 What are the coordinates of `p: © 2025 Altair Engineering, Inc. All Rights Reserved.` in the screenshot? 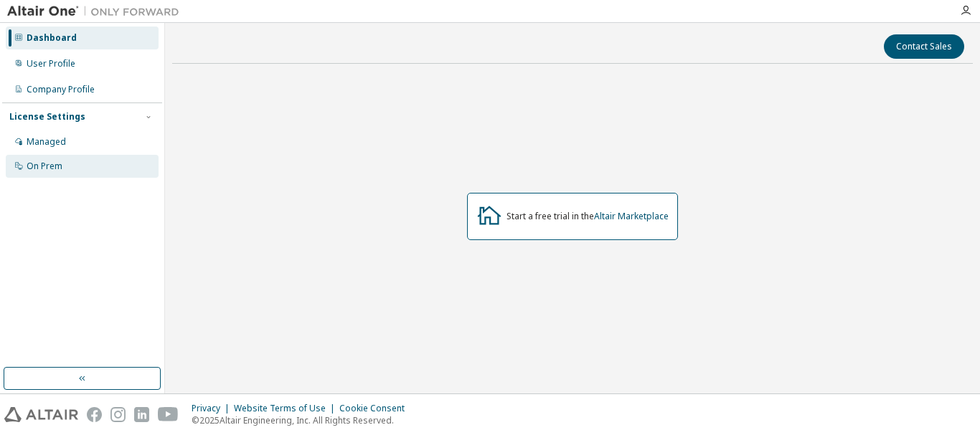 It's located at (302, 420).